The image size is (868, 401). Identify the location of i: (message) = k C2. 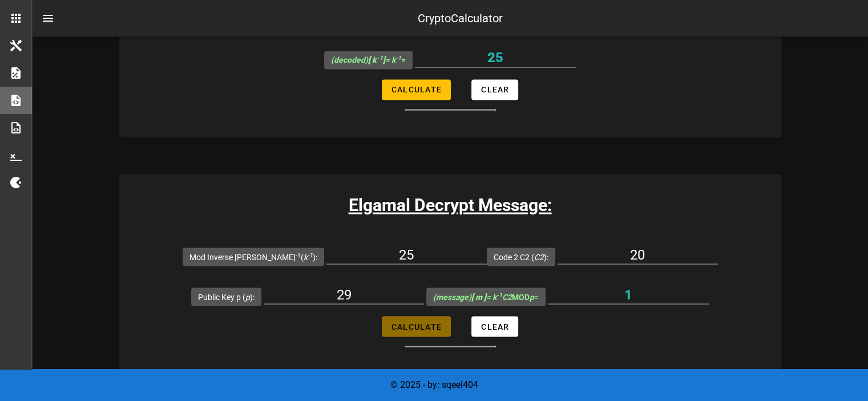
(472, 297).